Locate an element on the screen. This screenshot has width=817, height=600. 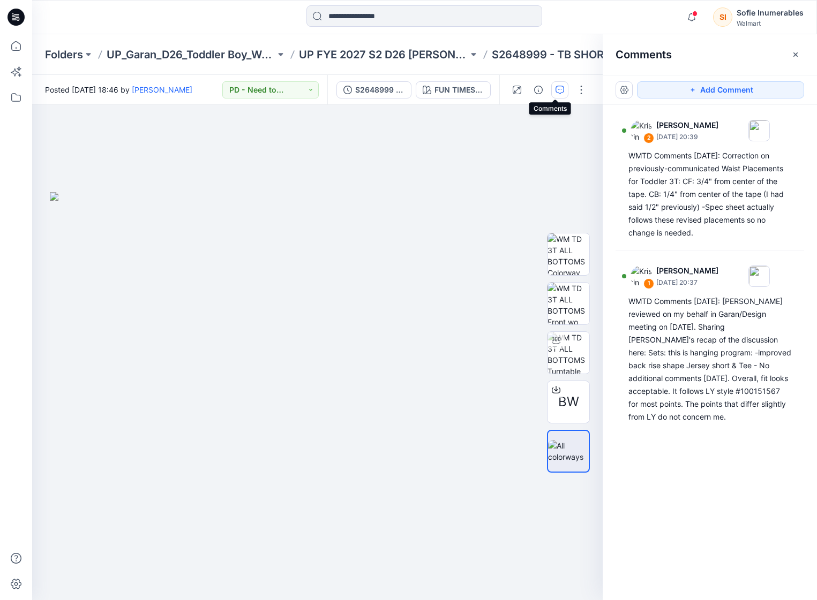
img: WM TD 3T ALL BOTTOMS Front wo Avatar is located at coordinates (568, 304).